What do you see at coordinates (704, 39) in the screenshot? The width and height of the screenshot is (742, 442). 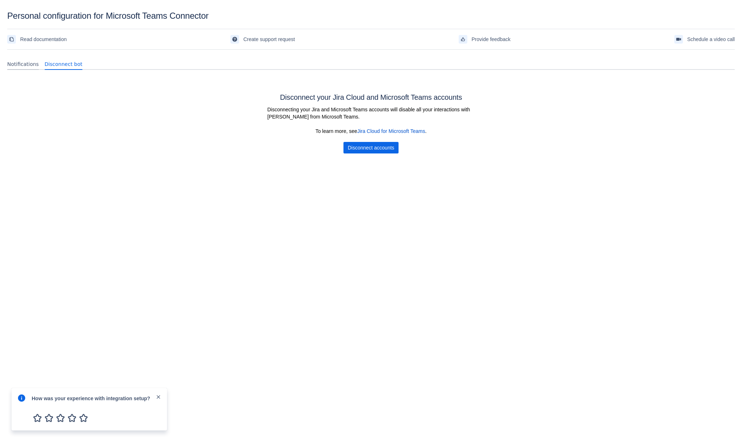 I see `a: Schedule a video call` at bounding box center [704, 39].